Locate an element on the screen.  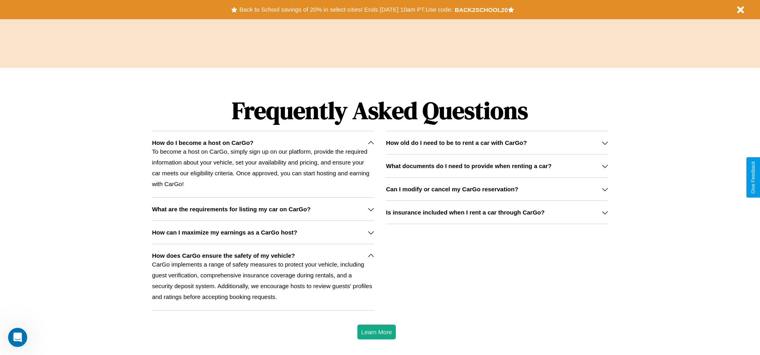
div: Give Feedback is located at coordinates (753, 177).